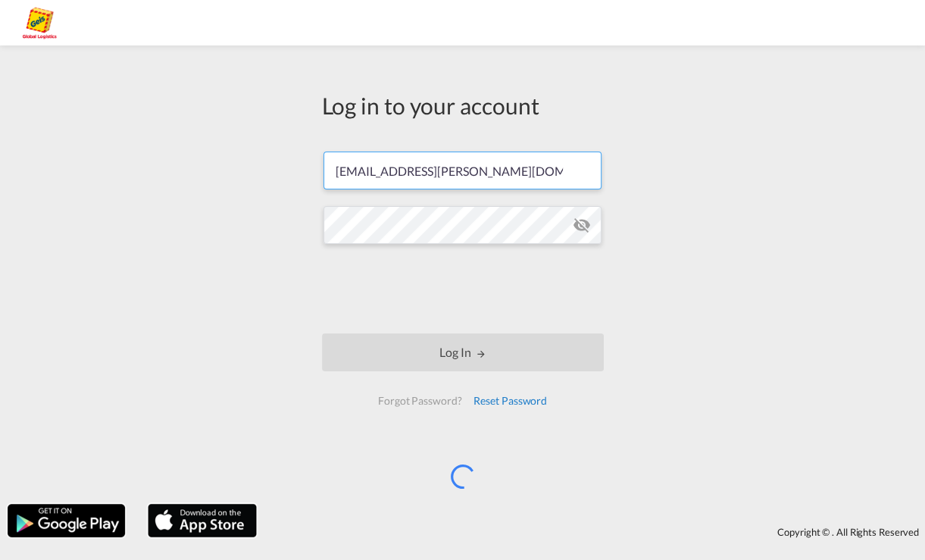 This screenshot has width=925, height=560. What do you see at coordinates (595, 532) in the screenshot?
I see `div: Copyright © . All Rights Reserved` at bounding box center [595, 532].